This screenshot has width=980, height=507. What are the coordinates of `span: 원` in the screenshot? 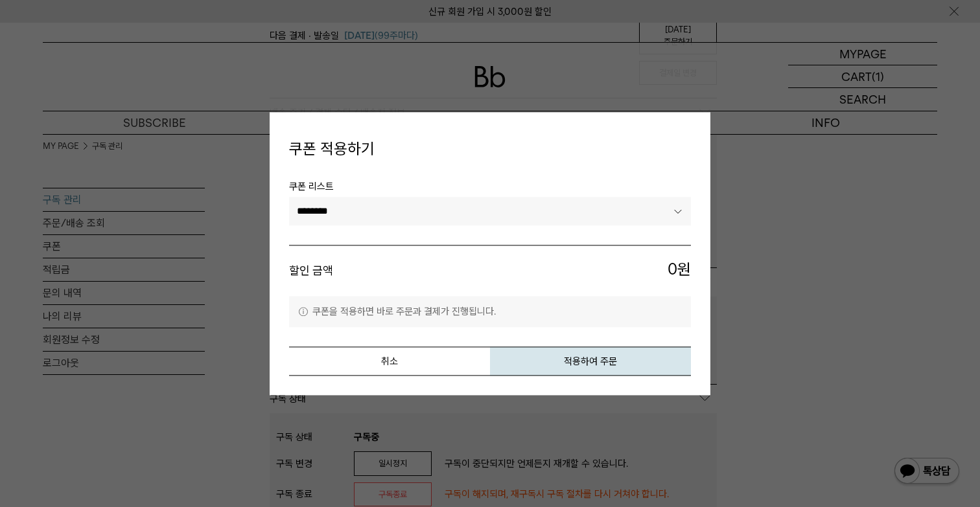 It's located at (591, 272).